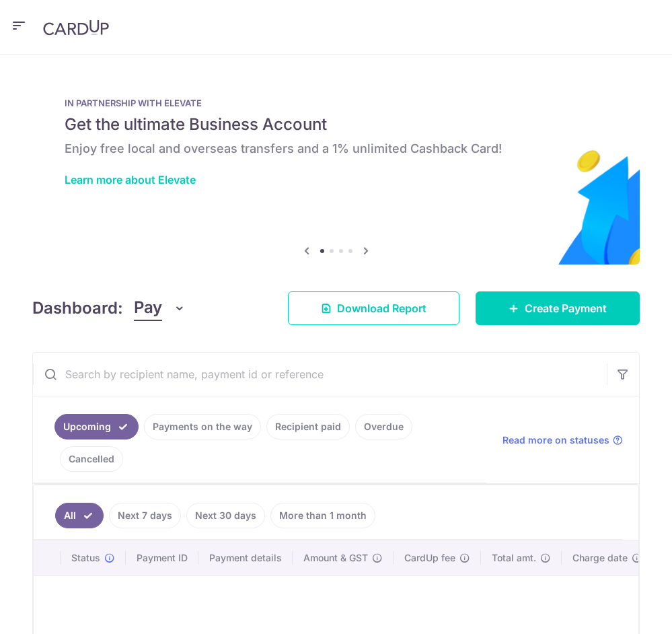  I want to click on a: All, so click(80, 515).